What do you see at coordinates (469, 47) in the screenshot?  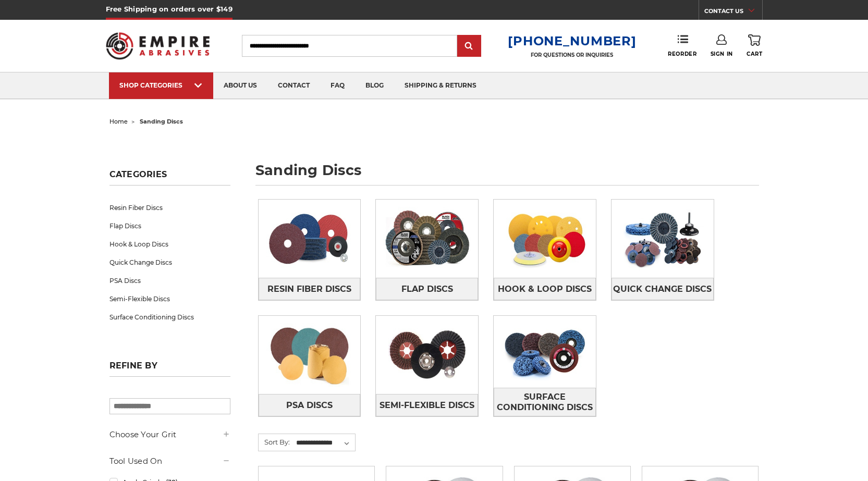 I see `input: Submit` at bounding box center [469, 47].